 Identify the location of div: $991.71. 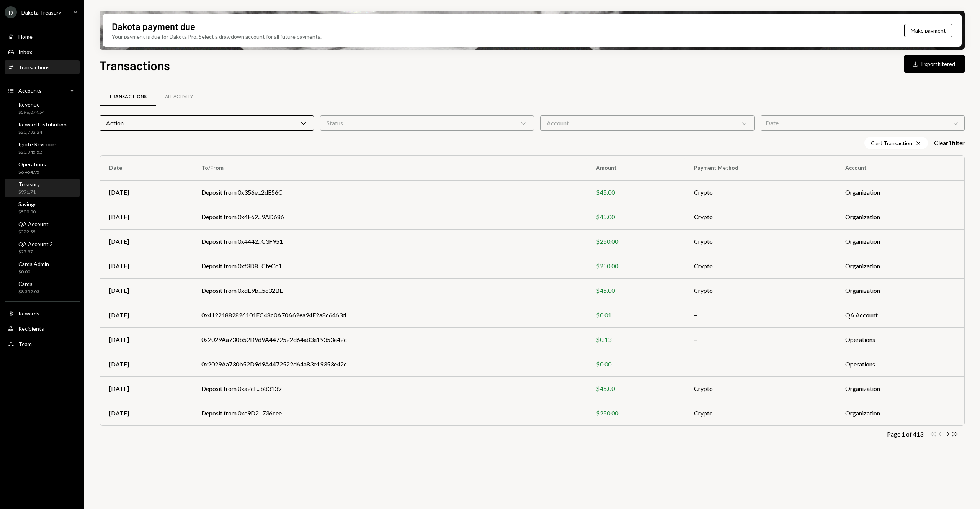
(29, 192).